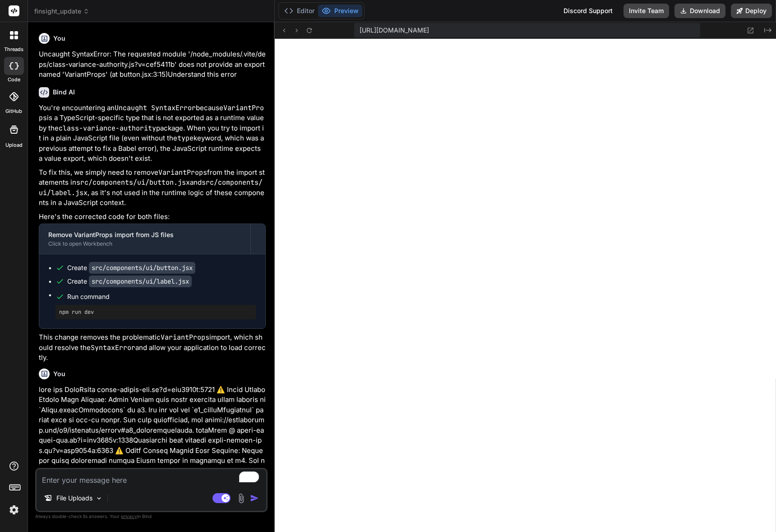  Describe the element at coordinates (62, 11) in the screenshot. I see `span: finsight_update` at that location.